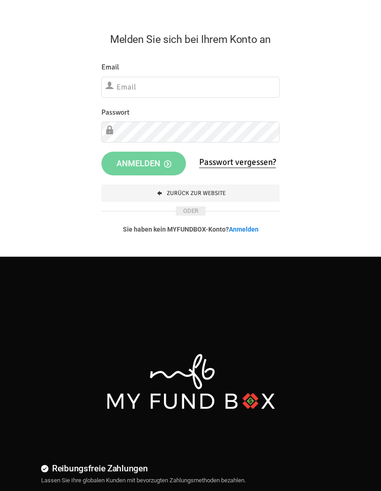 Image resolution: width=381 pixels, height=491 pixels. What do you see at coordinates (110, 67) in the screenshot?
I see `label: Email` at bounding box center [110, 67].